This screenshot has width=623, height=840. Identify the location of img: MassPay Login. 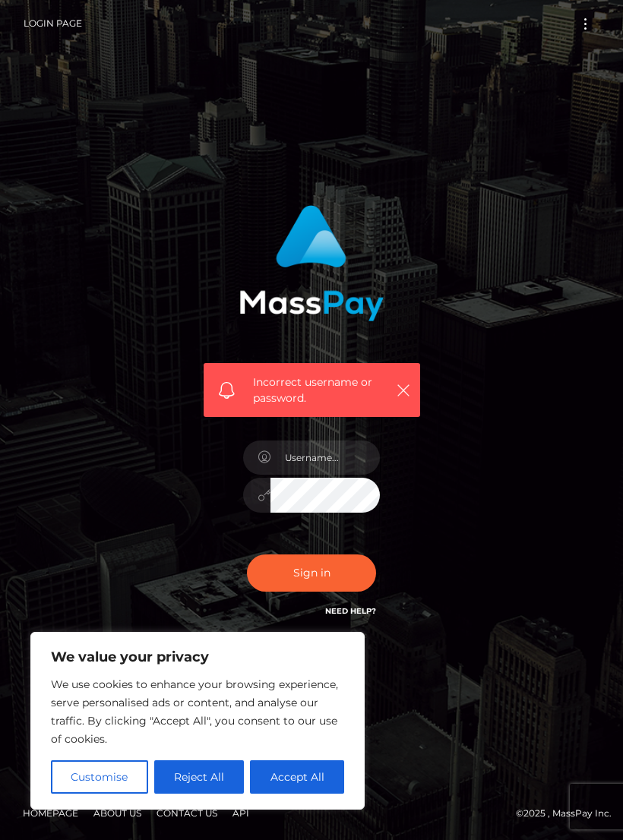
(311, 263).